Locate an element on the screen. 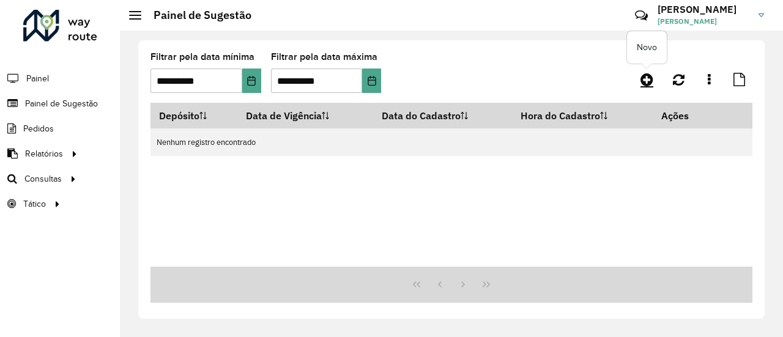  span: Tático is located at coordinates (34, 204).